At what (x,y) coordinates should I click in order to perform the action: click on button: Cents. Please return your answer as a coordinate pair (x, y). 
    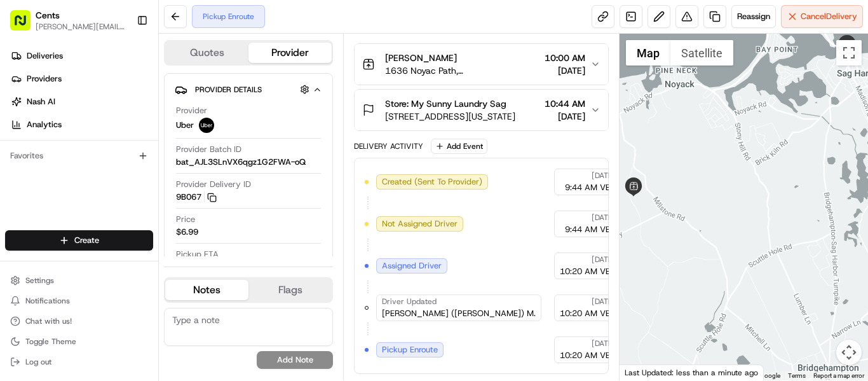
    Looking at the image, I should click on (47, 15).